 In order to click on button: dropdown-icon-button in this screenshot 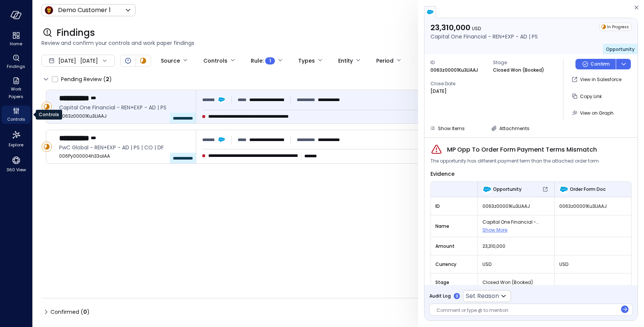, I will do `click(624, 64)`.